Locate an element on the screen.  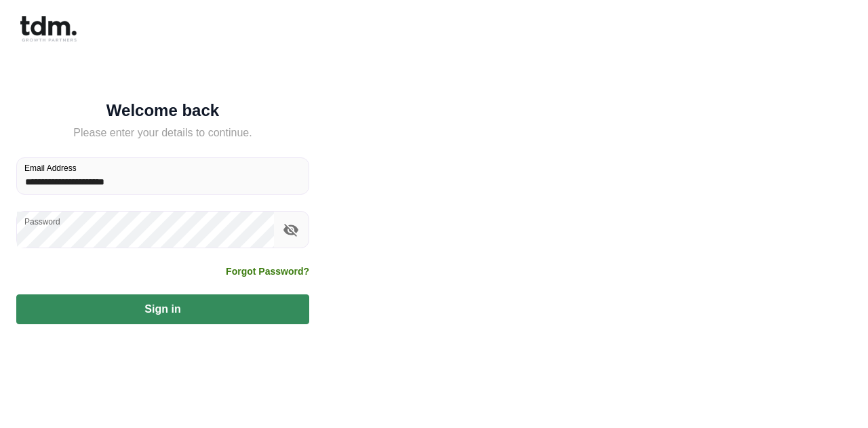
a: Forgot Password? is located at coordinates (267, 271).